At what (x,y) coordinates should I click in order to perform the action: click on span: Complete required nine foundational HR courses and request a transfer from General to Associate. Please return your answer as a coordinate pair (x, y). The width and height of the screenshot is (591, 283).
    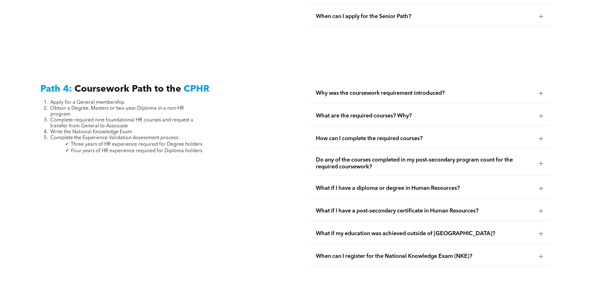
    Looking at the image, I should click on (122, 123).